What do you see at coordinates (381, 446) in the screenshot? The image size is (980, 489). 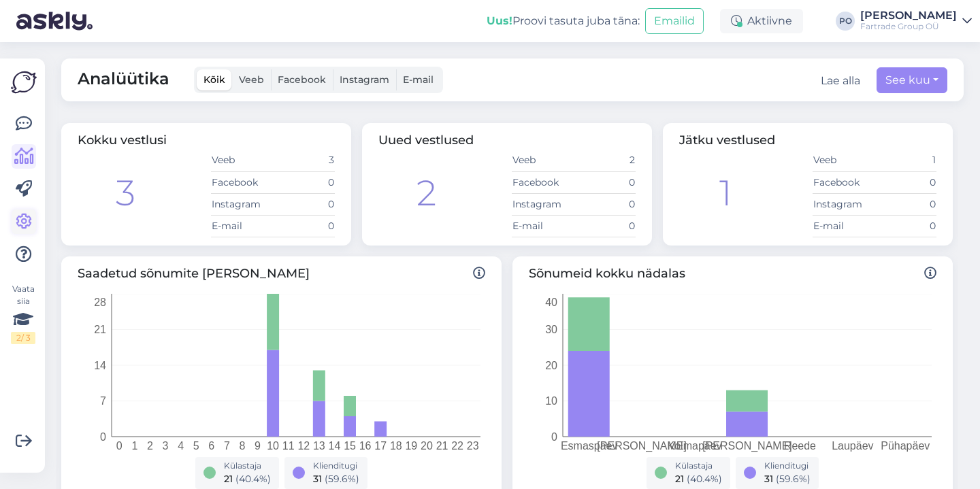 I see `tspan: 17` at bounding box center [381, 446].